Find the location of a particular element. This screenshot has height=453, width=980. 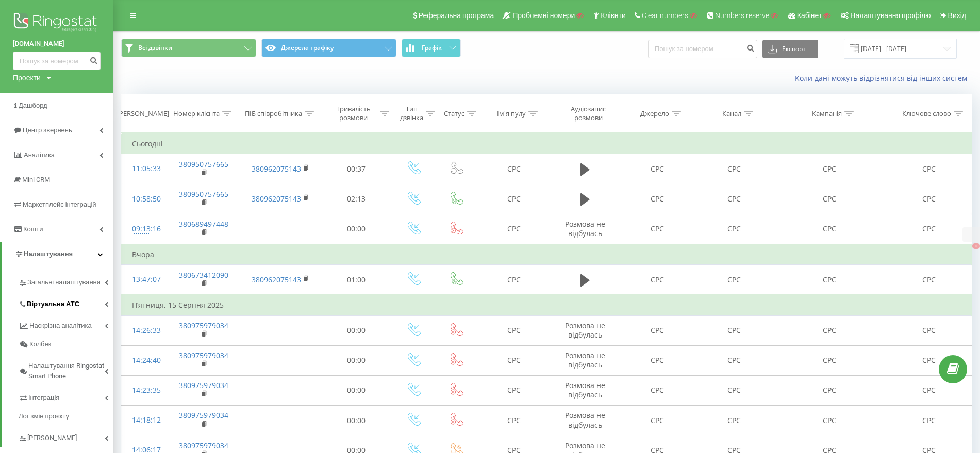

div: Кампанія is located at coordinates (827, 113).